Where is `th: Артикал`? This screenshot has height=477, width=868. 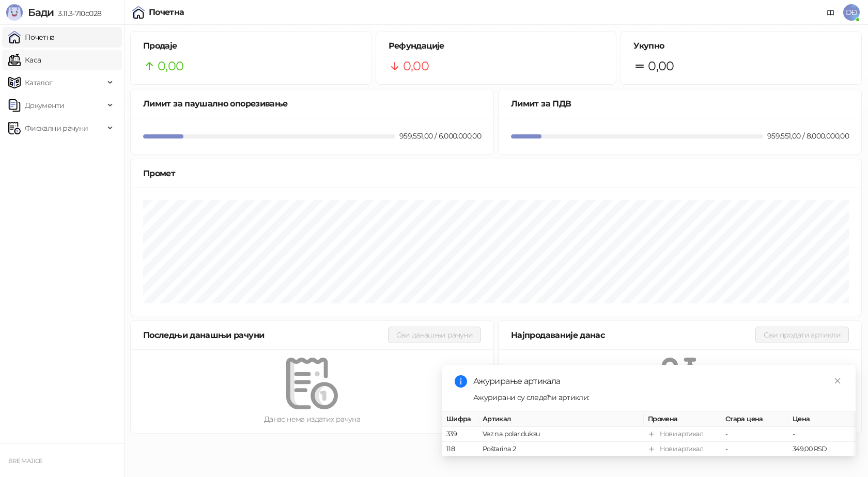
th: Артикал is located at coordinates (561, 419).